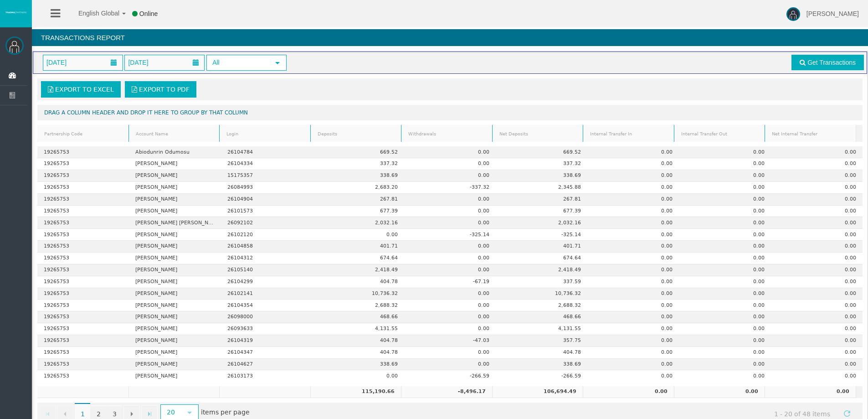 The height and width of the screenshot is (419, 868). I want to click on td: 26104904, so click(266, 200).